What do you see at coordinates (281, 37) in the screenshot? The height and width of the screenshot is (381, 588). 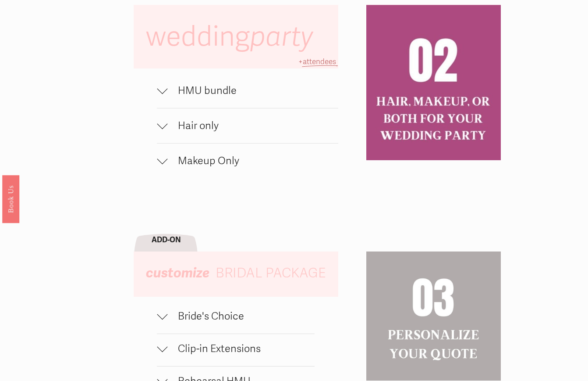 I see `em: party` at bounding box center [281, 37].